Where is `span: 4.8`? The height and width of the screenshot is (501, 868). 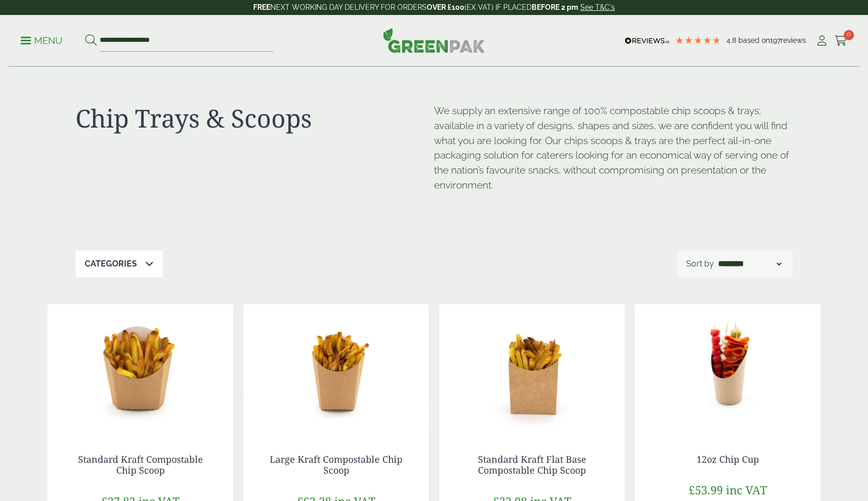
span: 4.8 is located at coordinates (732, 40).